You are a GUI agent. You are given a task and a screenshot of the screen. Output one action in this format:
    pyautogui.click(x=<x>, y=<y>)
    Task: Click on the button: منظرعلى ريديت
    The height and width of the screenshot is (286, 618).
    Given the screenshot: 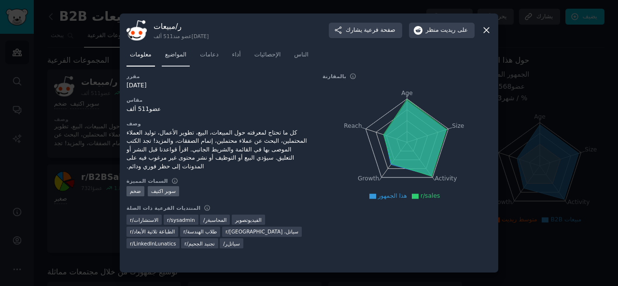 What is the action you would take?
    pyautogui.click(x=442, y=30)
    